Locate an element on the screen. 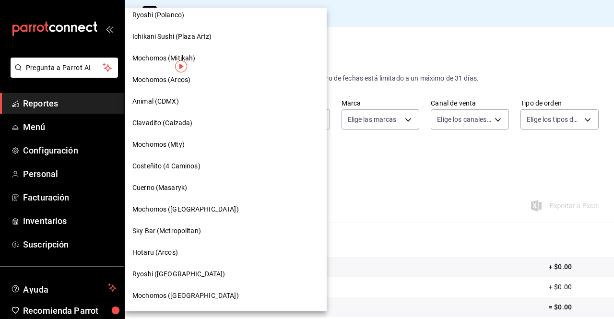  div: Sky Bar (Metropolitan) is located at coordinates (225, 231).